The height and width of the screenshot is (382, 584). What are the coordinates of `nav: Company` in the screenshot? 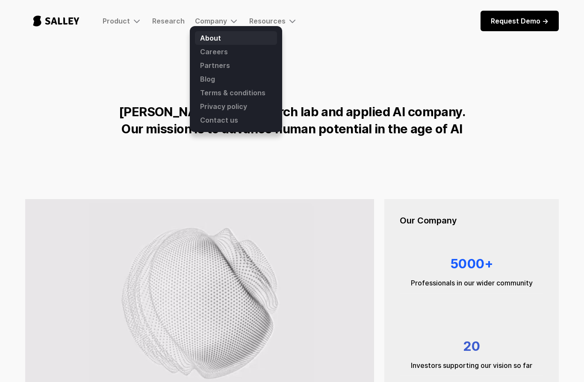 It's located at (236, 79).